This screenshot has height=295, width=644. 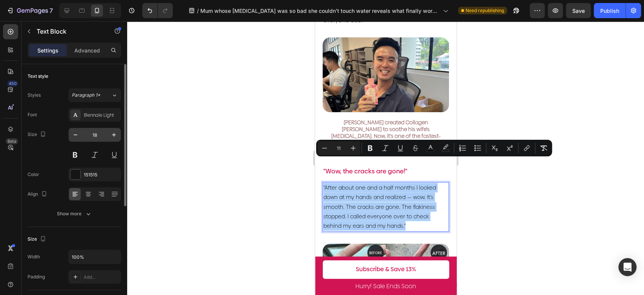 I want to click on p: Text Block, so click(x=69, y=31).